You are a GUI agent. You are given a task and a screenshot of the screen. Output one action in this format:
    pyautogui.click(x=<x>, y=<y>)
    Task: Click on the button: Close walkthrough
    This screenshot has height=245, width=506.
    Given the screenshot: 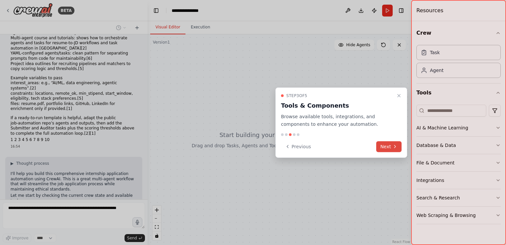 What is the action you would take?
    pyautogui.click(x=399, y=96)
    